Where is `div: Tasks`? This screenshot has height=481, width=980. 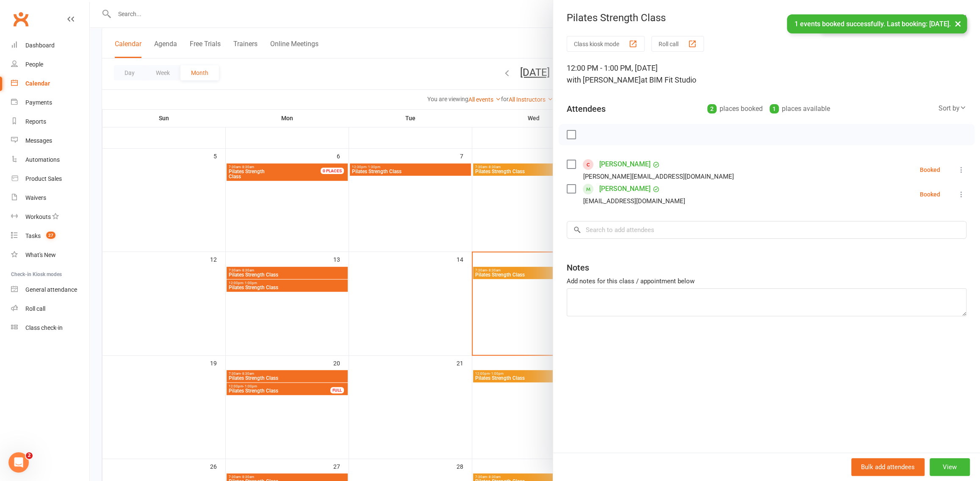
div: Tasks is located at coordinates (33, 236).